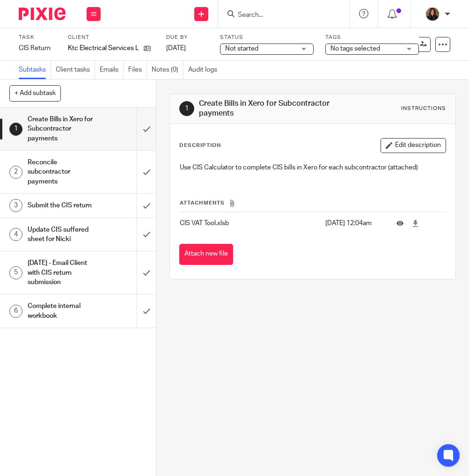 The width and height of the screenshot is (469, 476). I want to click on button: + Add subtask, so click(35, 93).